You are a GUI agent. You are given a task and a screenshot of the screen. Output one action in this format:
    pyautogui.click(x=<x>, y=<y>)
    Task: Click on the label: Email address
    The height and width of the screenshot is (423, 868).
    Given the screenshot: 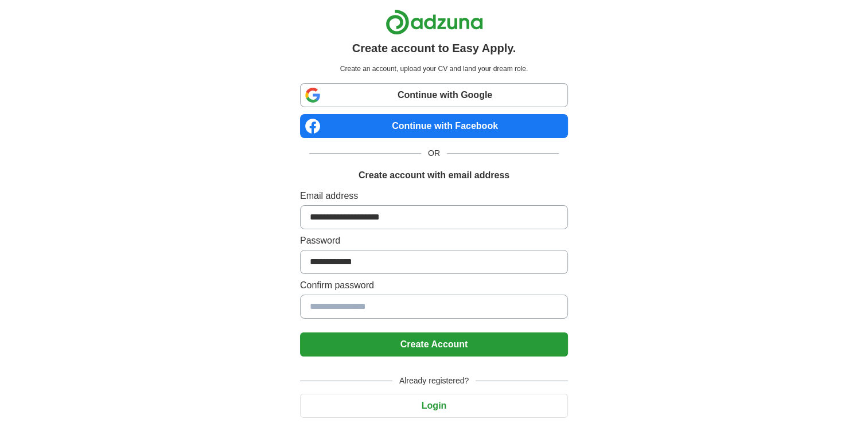 What is the action you would take?
    pyautogui.click(x=434, y=196)
    